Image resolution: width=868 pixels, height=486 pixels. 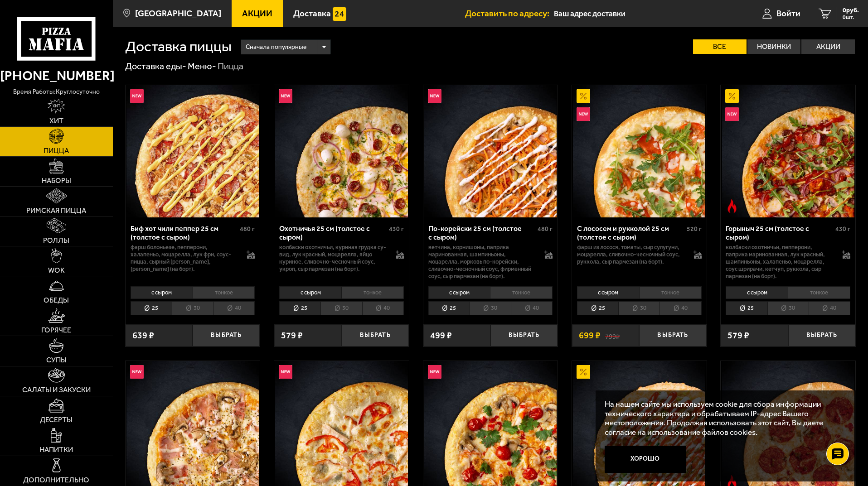 What do you see at coordinates (788, 151) in the screenshot?
I see `a: АкционныйНовинкаОстрое блюдоГорыныч 25 см (толстое с сыром)` at bounding box center [788, 151].